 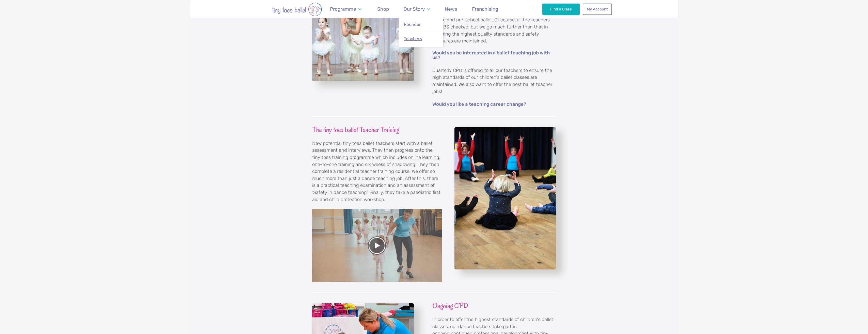 I want to click on p: Quarterly CPD is offered to all our teachers to ensure the high standards of our children's balle..., so click(x=494, y=81).